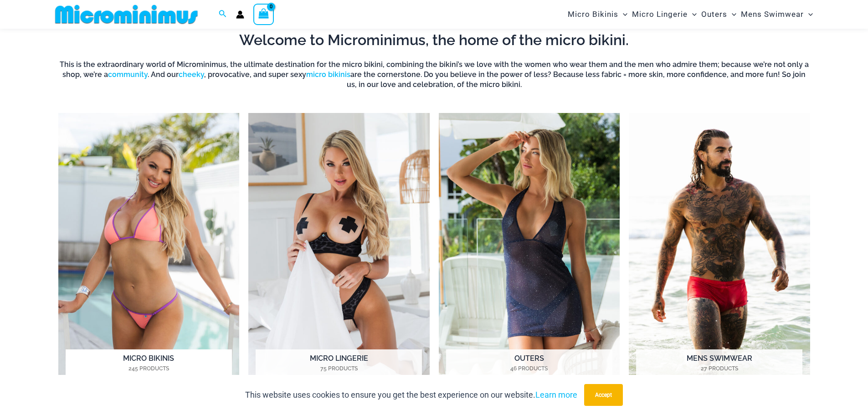  I want to click on a: Search icon link, so click(222, 14).